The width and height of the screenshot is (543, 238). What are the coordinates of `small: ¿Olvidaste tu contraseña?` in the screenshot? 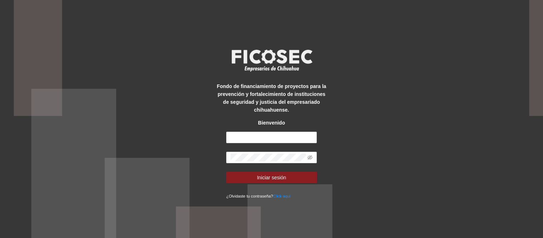 It's located at (258, 196).